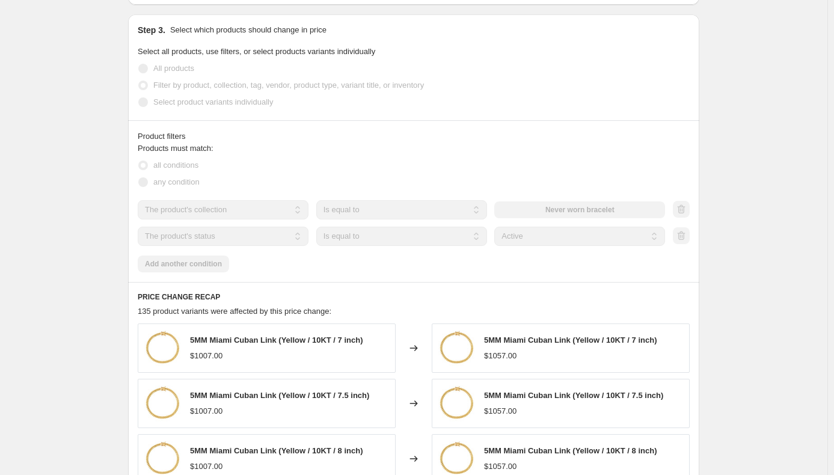 The width and height of the screenshot is (834, 475). Describe the element at coordinates (151, 30) in the screenshot. I see `h2: Step 3.` at that location.